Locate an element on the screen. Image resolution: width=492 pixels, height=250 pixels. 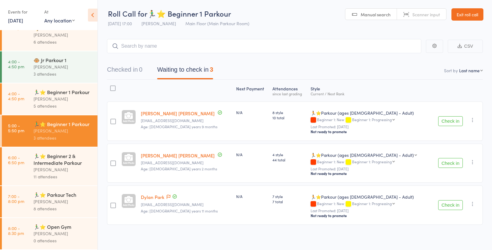
button: Checked in0 is located at coordinates (125, 71).